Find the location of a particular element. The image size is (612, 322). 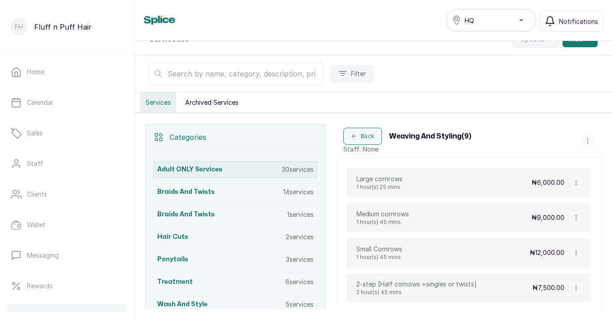

a: Staff is located at coordinates (67, 164).